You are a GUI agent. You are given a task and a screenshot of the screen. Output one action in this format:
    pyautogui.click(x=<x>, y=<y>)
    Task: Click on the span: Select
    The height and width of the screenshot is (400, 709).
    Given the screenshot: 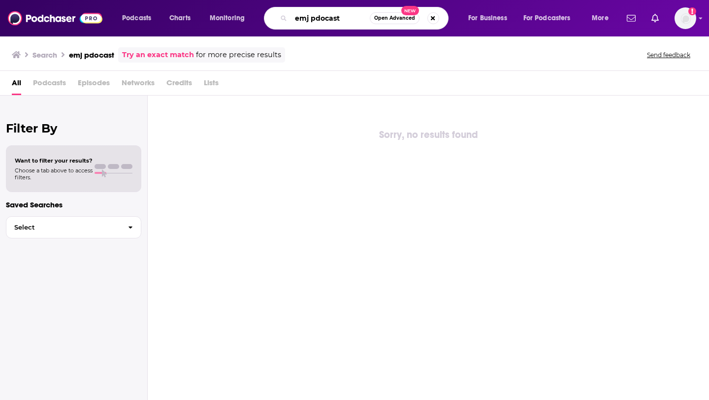 What is the action you would take?
    pyautogui.click(x=63, y=227)
    